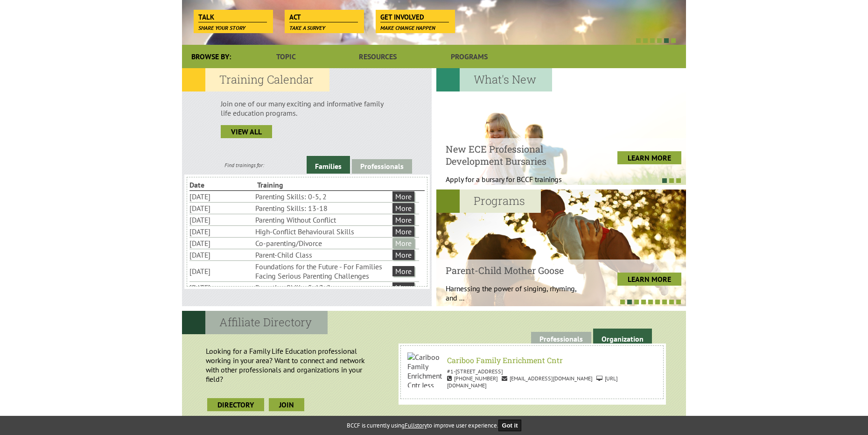 The height and width of the screenshot is (435, 868). What do you see at coordinates (323, 288) in the screenshot?
I see `li: Parenting Skills: 5-13, 2` at bounding box center [323, 288].